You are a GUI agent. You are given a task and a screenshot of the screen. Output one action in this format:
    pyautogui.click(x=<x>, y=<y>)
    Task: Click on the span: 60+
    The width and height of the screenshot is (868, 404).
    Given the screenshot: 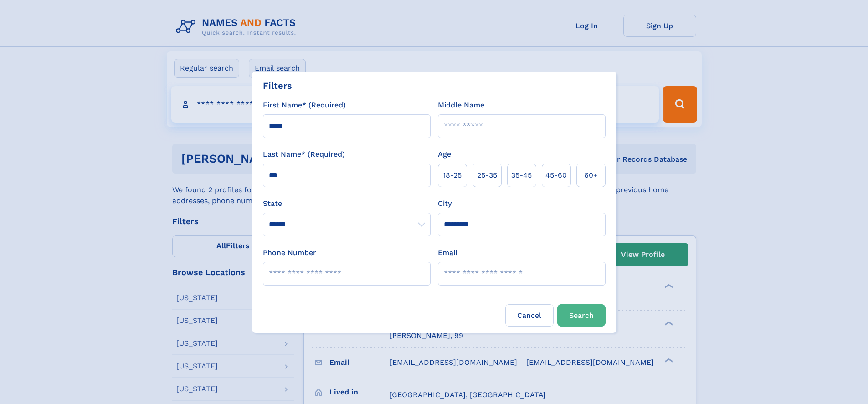 What is the action you would take?
    pyautogui.click(x=591, y=176)
    